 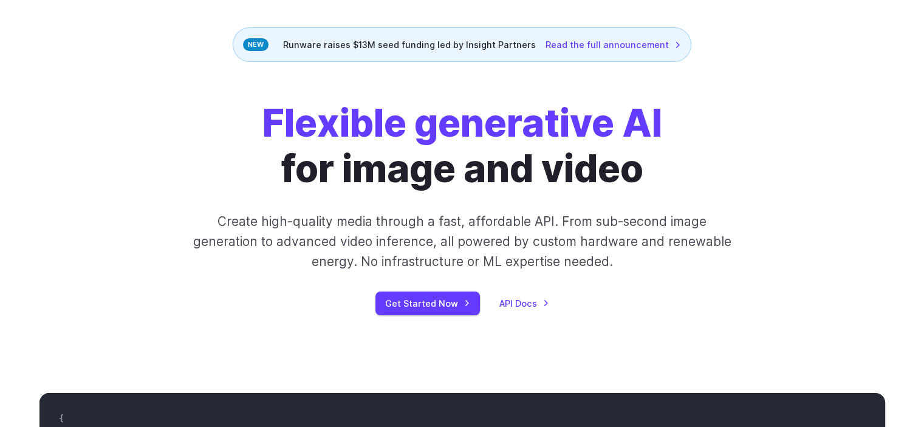 What do you see at coordinates (462, 123) in the screenshot?
I see `strong: Flexible generative AI` at bounding box center [462, 123].